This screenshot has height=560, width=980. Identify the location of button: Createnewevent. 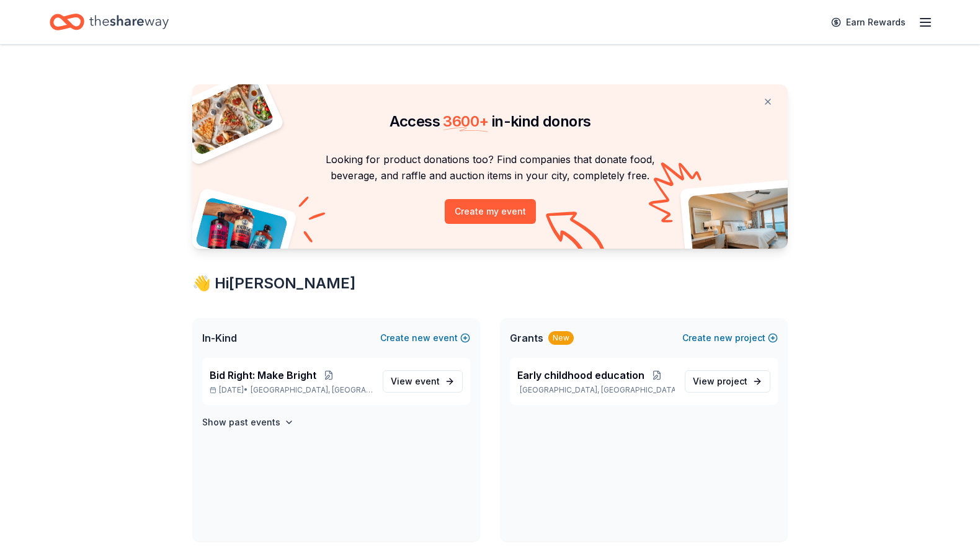
(425, 338).